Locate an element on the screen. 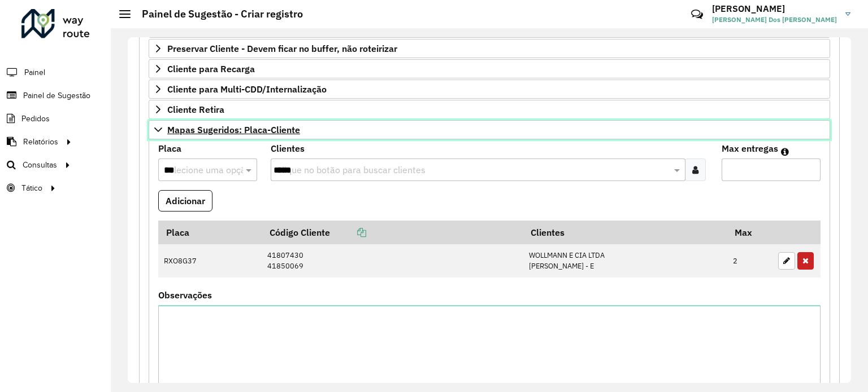 Image resolution: width=868 pixels, height=392 pixels. span: Relatórios is located at coordinates (41, 142).